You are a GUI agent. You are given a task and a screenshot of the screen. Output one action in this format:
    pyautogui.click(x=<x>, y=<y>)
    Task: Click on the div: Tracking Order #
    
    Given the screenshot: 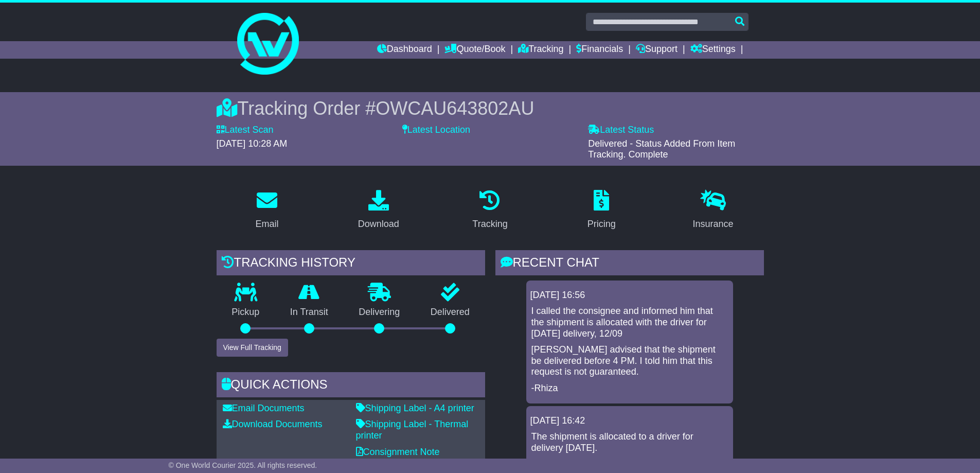 What is the action you would take?
    pyautogui.click(x=490, y=108)
    